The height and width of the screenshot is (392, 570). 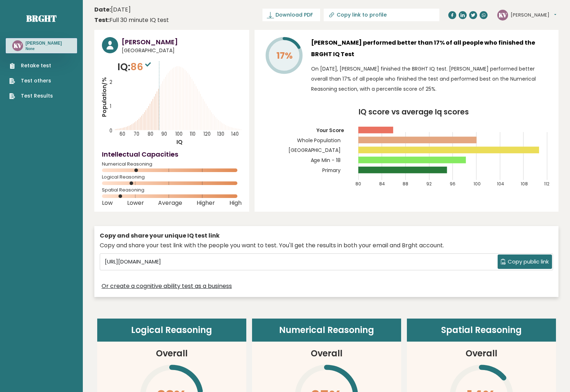 What do you see at coordinates (172, 164) in the screenshot?
I see `span: Numerical Reasoning` at bounding box center [172, 164].